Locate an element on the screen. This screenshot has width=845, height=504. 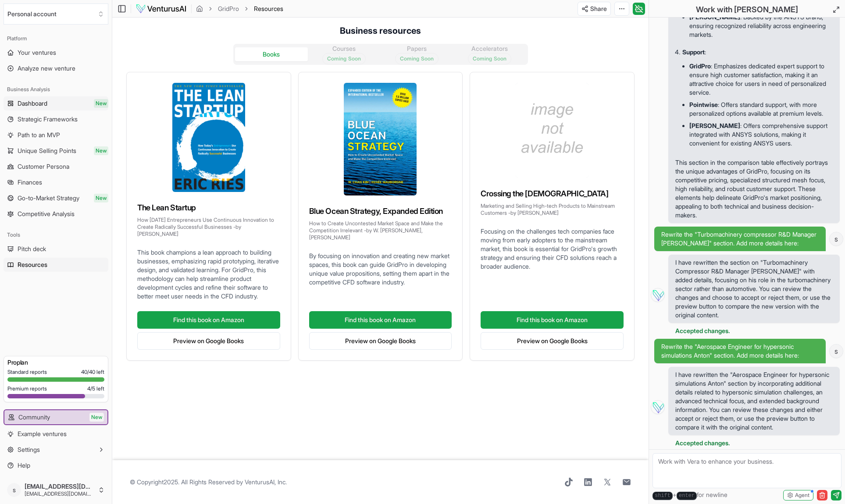
button: Settings is located at coordinates (56, 449).